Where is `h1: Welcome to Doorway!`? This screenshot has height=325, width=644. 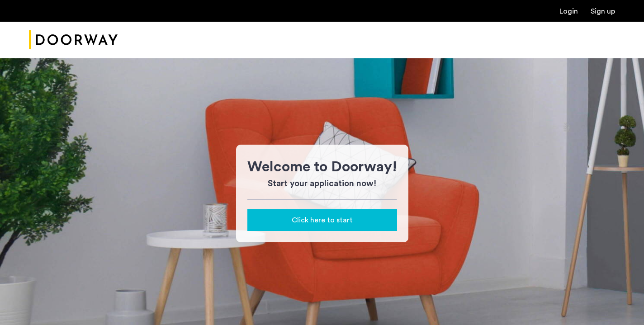
h1: Welcome to Doorway! is located at coordinates (322, 167).